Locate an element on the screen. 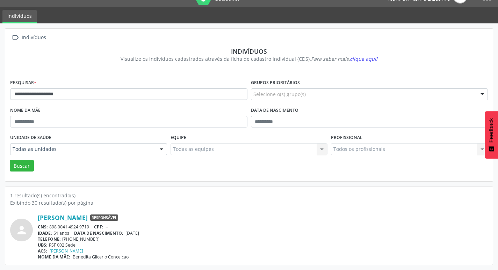 This screenshot has width=498, height=270. span: Responsável is located at coordinates (104, 218).